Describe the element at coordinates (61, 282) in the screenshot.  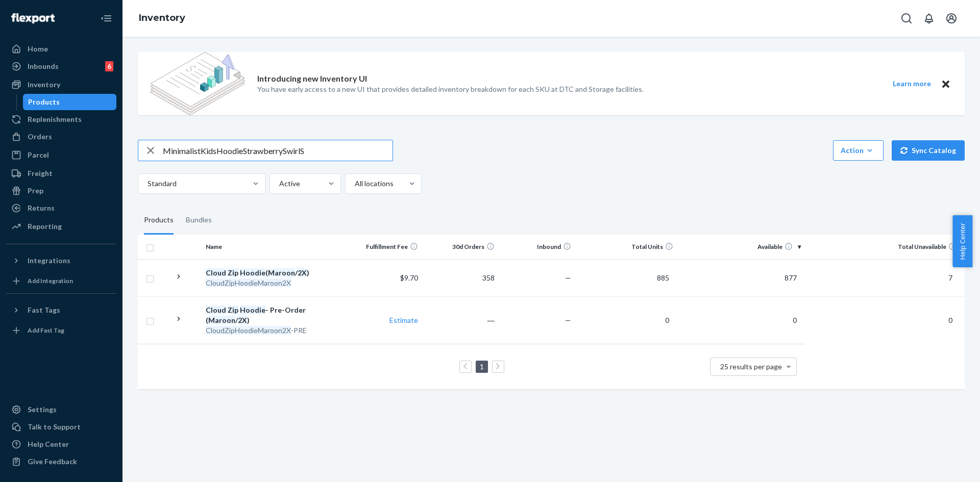
I see `a: Add Integration` at that location.